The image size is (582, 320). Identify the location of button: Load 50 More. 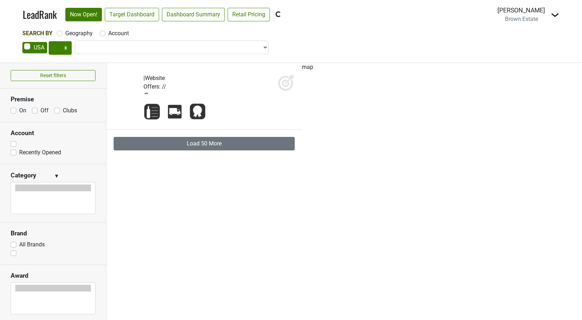
(204, 144).